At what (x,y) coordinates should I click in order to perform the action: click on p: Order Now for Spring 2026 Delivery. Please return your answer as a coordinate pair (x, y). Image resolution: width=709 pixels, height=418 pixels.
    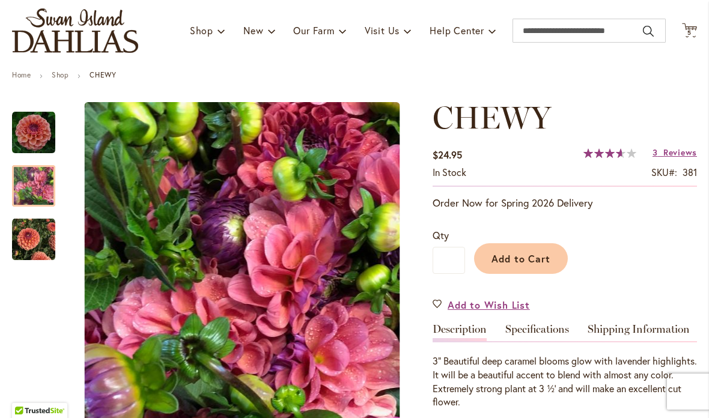
    Looking at the image, I should click on (565, 203).